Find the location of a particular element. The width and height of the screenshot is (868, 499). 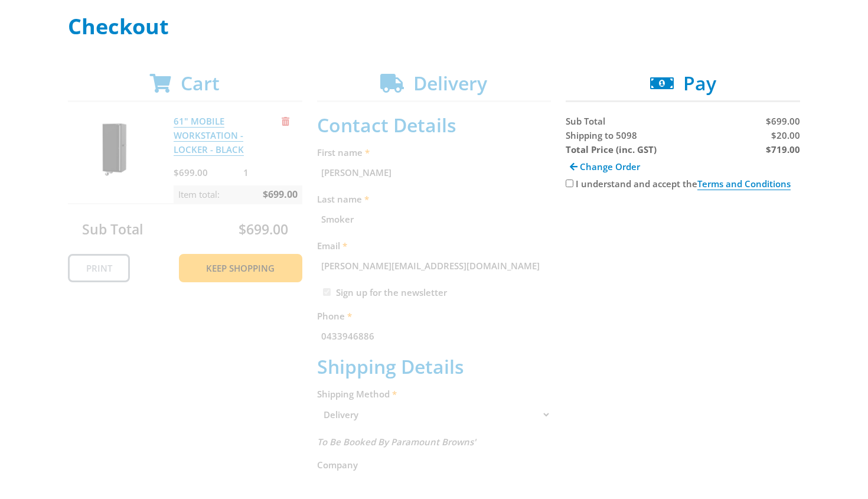

a: Terms and Conditions is located at coordinates (744, 184).